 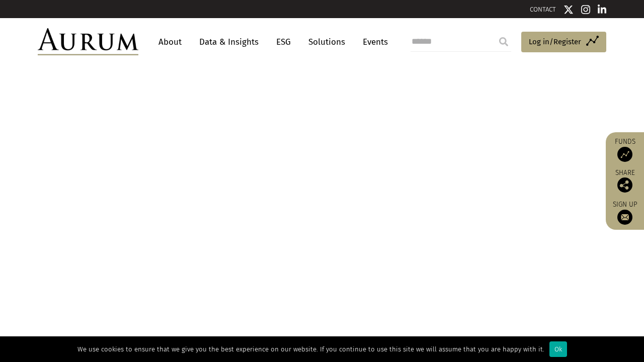 What do you see at coordinates (625, 181) in the screenshot?
I see `div: Share` at bounding box center [625, 181].